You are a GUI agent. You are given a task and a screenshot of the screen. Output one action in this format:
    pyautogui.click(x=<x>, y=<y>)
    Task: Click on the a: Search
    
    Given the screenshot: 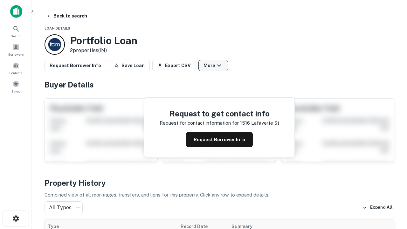 What is the action you would take?
    pyautogui.click(x=16, y=31)
    